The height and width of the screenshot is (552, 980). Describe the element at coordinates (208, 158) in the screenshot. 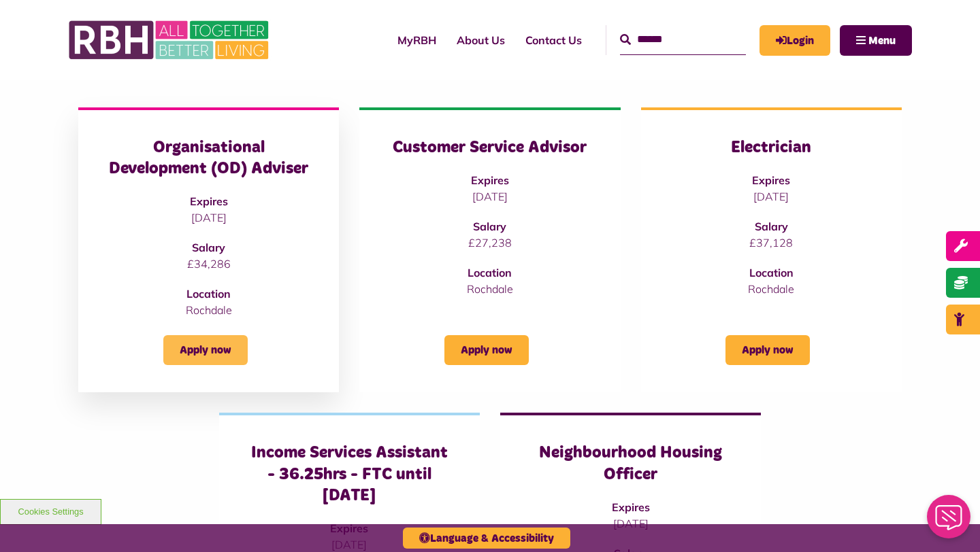

I see `h3: Organisational Development (OD) Adviser` at that location.